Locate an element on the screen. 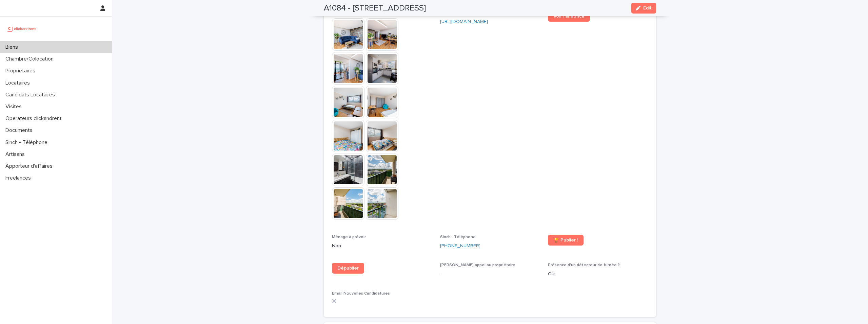 The height and width of the screenshot is (324, 868). span: Email Nouvelles Candidatures is located at coordinates (361, 294).